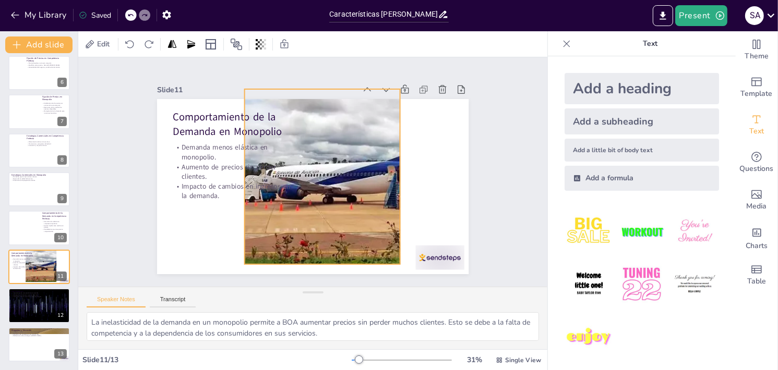 Image resolution: width=778 pixels, height=370 pixels. Describe the element at coordinates (211, 44) in the screenshot. I see `div: Layout` at that location.